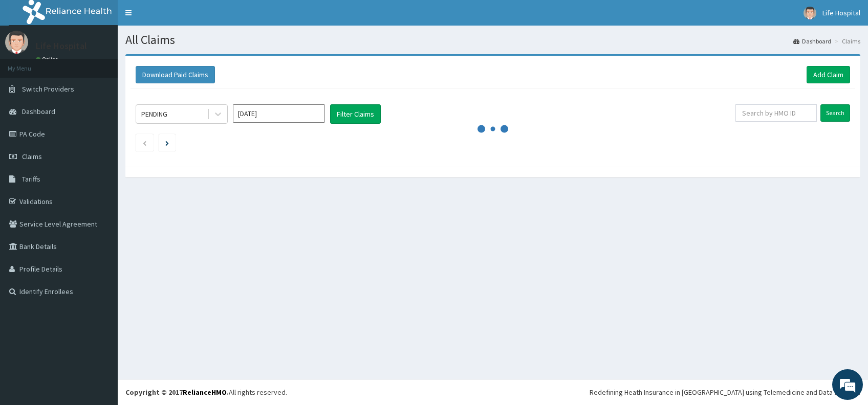 Image resolution: width=868 pixels, height=405 pixels. What do you see at coordinates (204, 392) in the screenshot?
I see `a: RelianceHMO` at bounding box center [204, 392].